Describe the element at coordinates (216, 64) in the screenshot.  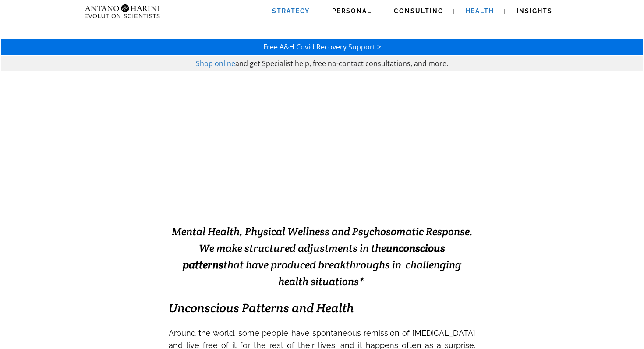
I see `a: Shop online` at that location.